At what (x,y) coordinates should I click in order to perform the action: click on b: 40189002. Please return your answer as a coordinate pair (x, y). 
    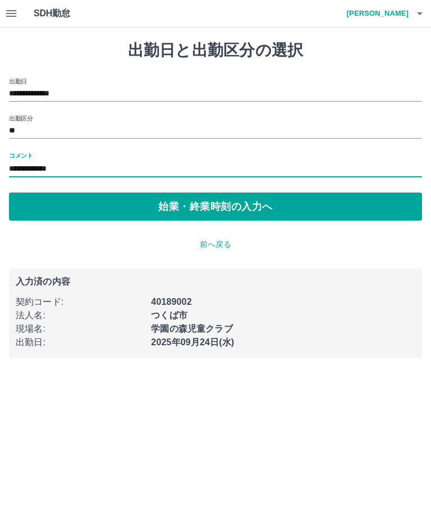
    Looking at the image, I should click on (171, 302).